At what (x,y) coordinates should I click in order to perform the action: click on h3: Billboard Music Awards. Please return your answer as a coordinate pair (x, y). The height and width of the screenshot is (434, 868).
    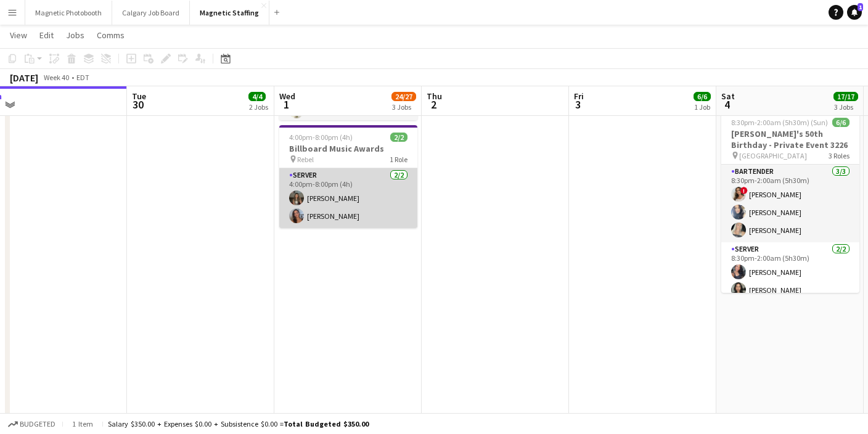
    Looking at the image, I should click on (349, 148).